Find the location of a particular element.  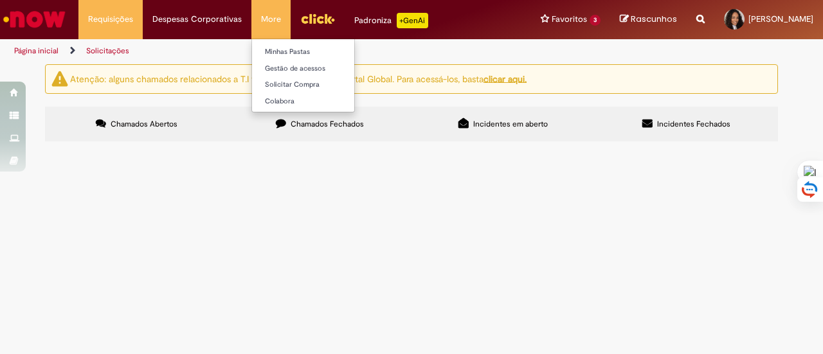

div: Padroniza is located at coordinates (391, 21).